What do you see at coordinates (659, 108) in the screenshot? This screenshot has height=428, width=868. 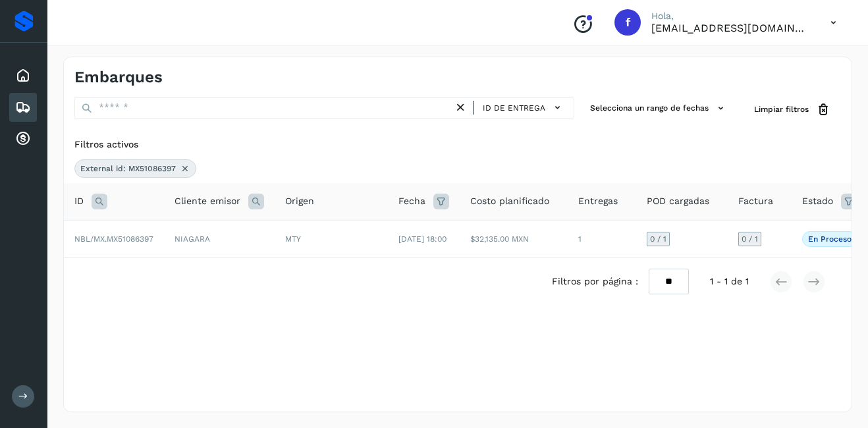 I see `button: Selecciona un rango de fechas` at bounding box center [659, 108].